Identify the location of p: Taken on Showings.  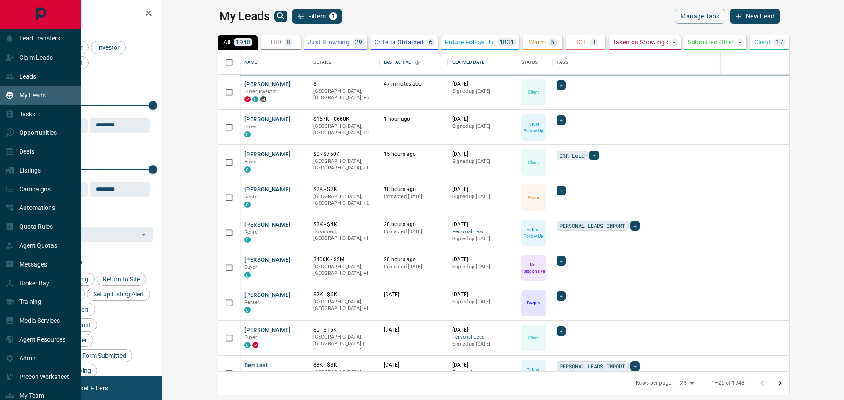
(640, 42).